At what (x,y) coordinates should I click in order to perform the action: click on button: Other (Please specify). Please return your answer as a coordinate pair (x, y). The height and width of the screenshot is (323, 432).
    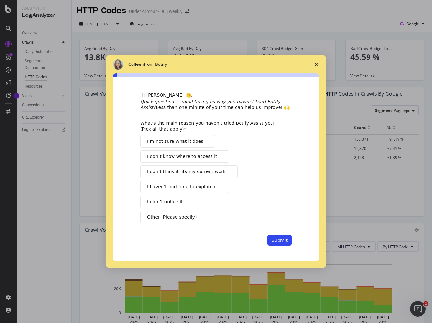
    Looking at the image, I should click on (176, 217).